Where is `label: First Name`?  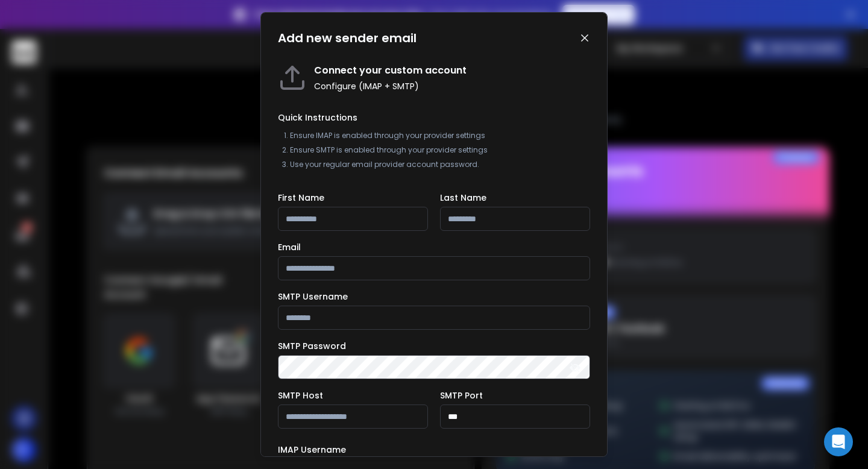 label: First Name is located at coordinates (301, 197).